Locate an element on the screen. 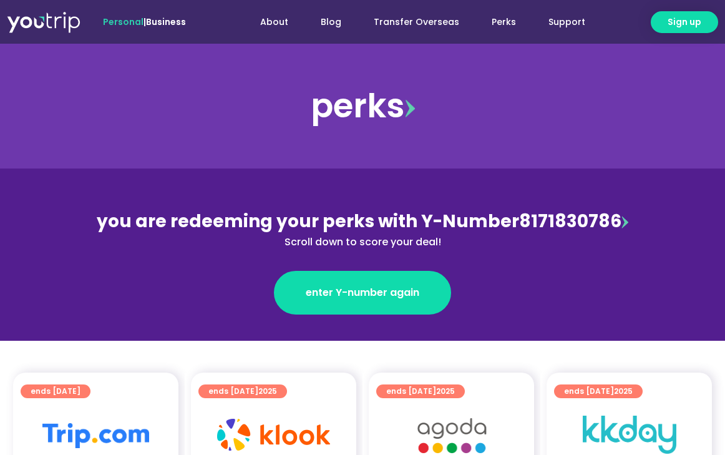 The height and width of the screenshot is (455, 725). a: Blog is located at coordinates (331, 22).